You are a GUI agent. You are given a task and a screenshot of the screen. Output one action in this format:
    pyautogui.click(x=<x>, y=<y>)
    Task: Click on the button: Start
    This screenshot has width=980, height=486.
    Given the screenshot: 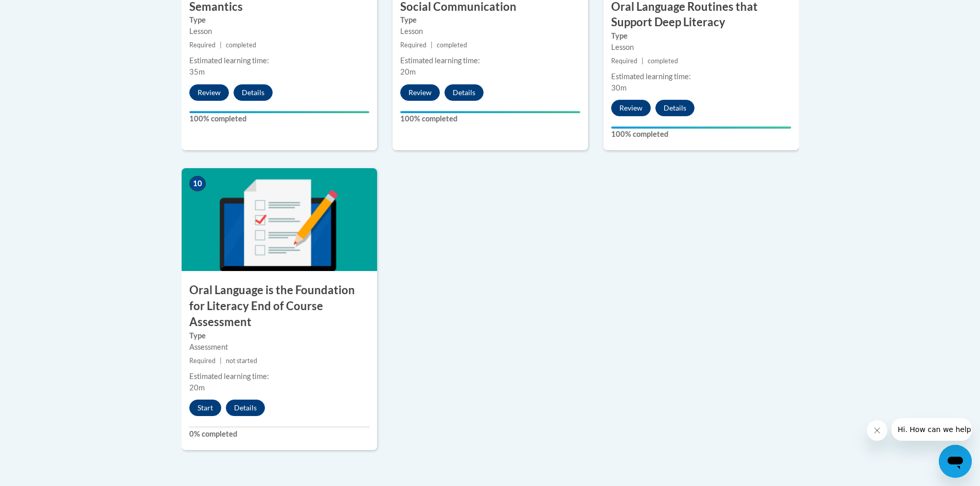 What is the action you would take?
    pyautogui.click(x=206, y=408)
    